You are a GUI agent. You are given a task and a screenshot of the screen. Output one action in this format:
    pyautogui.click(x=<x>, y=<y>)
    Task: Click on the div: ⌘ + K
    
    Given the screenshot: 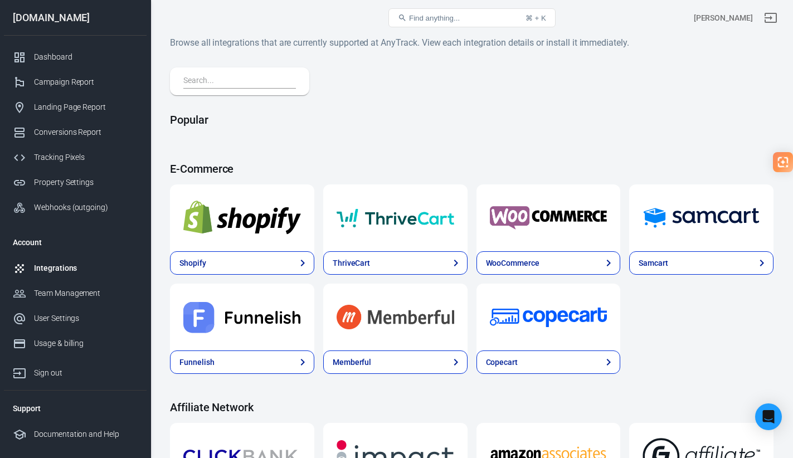 What is the action you would take?
    pyautogui.click(x=536, y=18)
    